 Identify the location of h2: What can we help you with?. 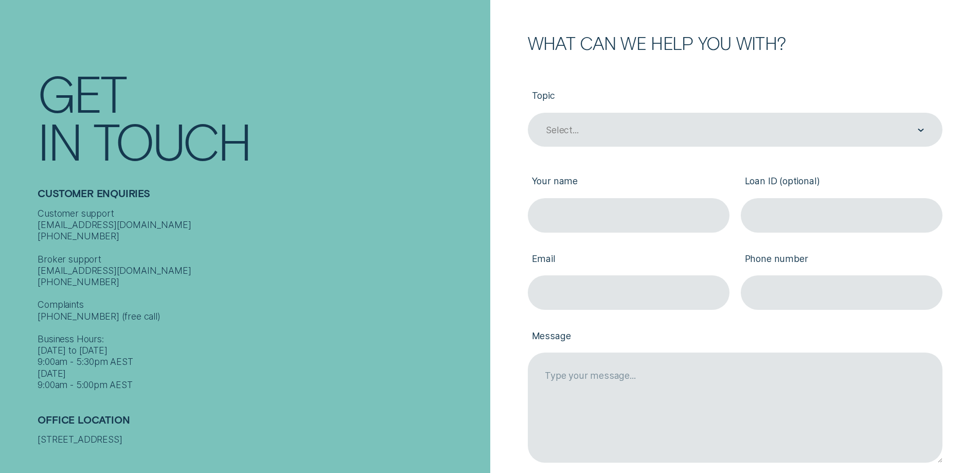
(735, 42).